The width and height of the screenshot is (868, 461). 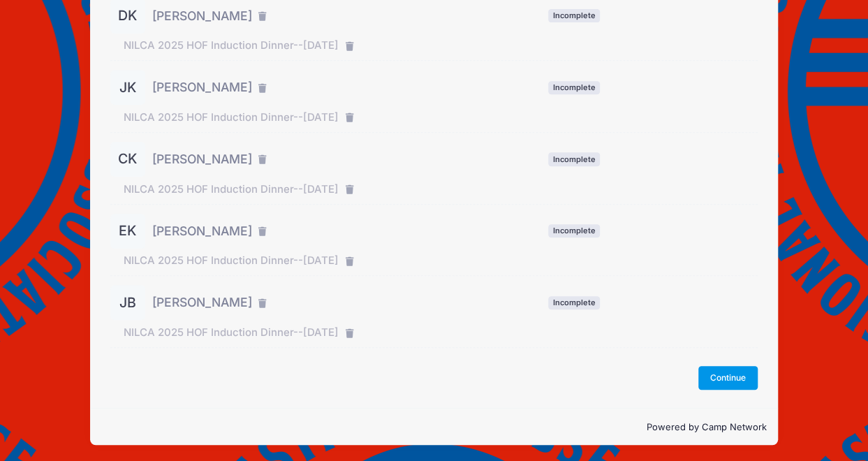 What do you see at coordinates (128, 88) in the screenshot?
I see `div: JK` at bounding box center [128, 88].